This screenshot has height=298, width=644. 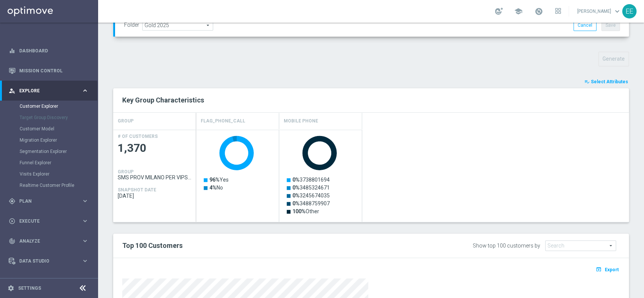 What do you see at coordinates (54, 70) in the screenshot?
I see `a: Mission Control` at bounding box center [54, 70].